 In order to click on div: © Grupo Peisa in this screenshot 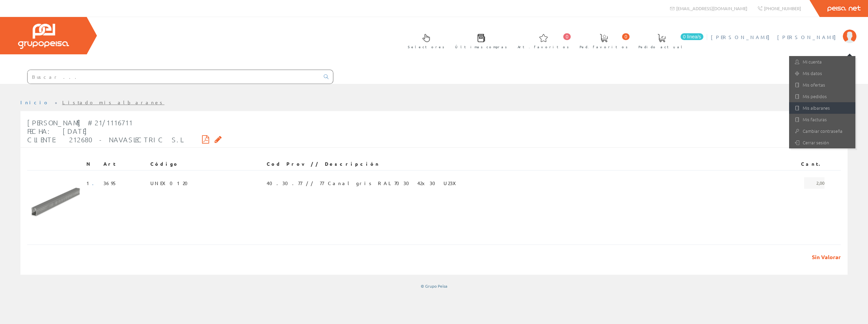, I will do `click(434, 286)`.